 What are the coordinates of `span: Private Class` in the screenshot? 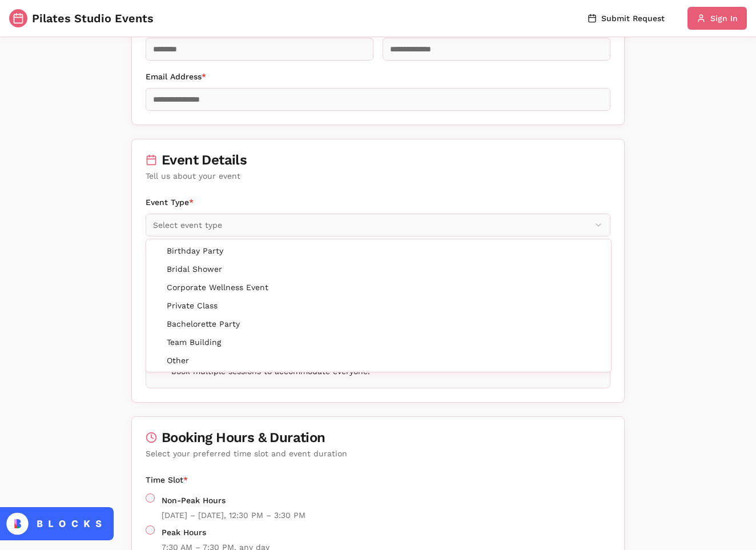 It's located at (192, 306).